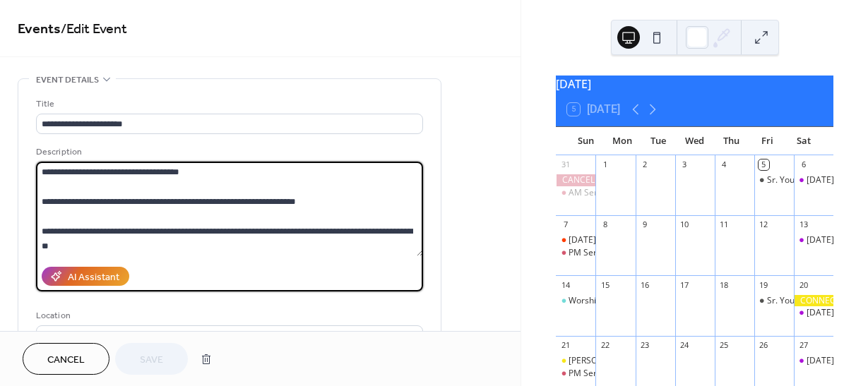 This screenshot has width=868, height=386. What do you see at coordinates (605, 164) in the screenshot?
I see `div: 1` at bounding box center [605, 164].